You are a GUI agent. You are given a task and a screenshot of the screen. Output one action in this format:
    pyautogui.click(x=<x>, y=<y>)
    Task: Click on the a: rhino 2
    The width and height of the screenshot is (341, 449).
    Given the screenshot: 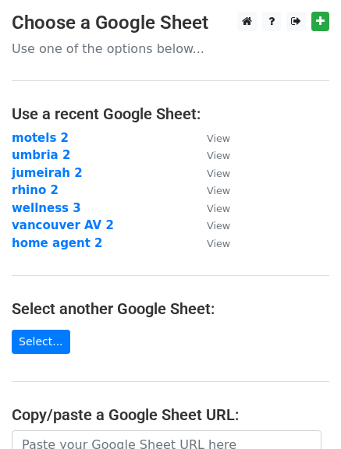 What is the action you would take?
    pyautogui.click(x=35, y=190)
    